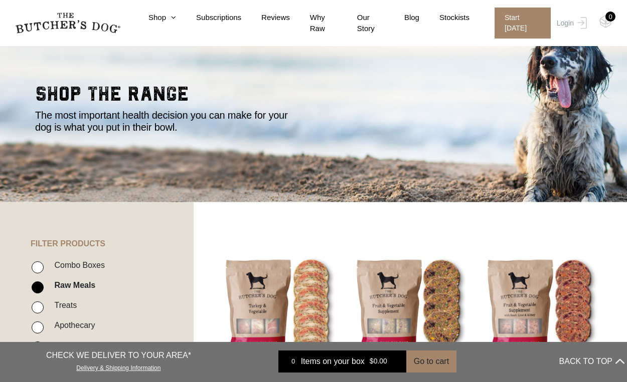  I want to click on a: Why Raw, so click(313, 23).